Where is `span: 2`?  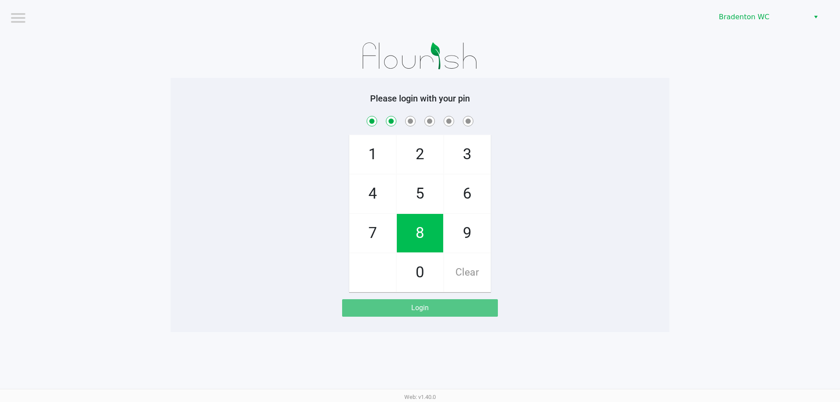 span: 2 is located at coordinates (420, 154).